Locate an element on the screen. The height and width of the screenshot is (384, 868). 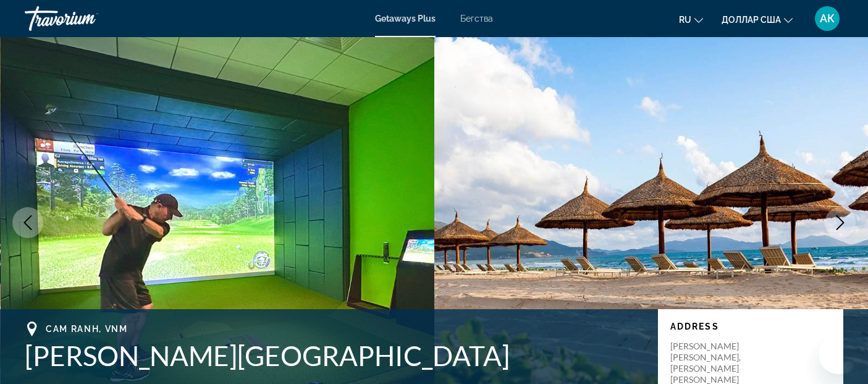
a: Бегства is located at coordinates (476, 19).